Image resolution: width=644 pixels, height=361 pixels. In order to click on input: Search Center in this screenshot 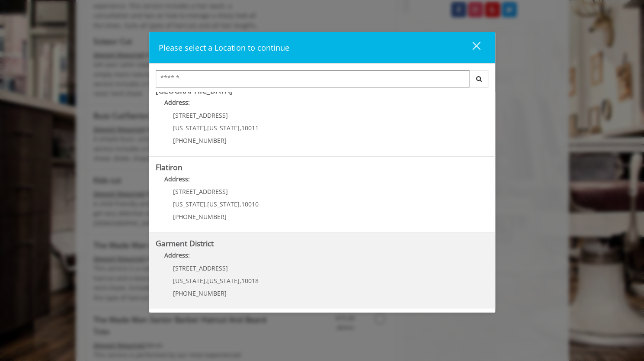, I will do `click(312, 79)`.